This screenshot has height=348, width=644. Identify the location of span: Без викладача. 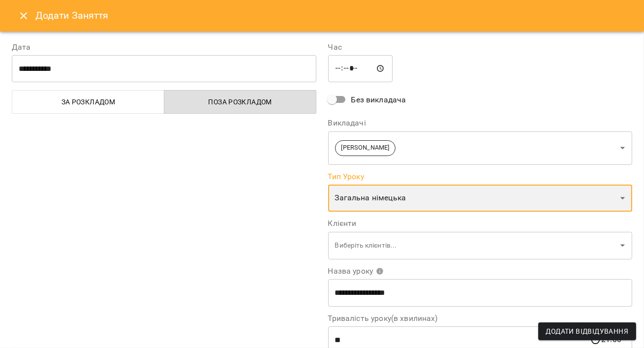
(379, 100).